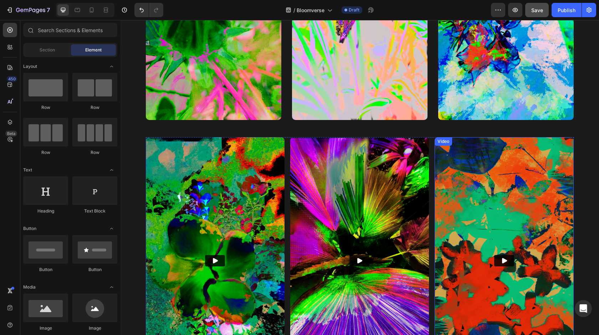  What do you see at coordinates (12, 79) in the screenshot?
I see `div: 450` at bounding box center [12, 79].